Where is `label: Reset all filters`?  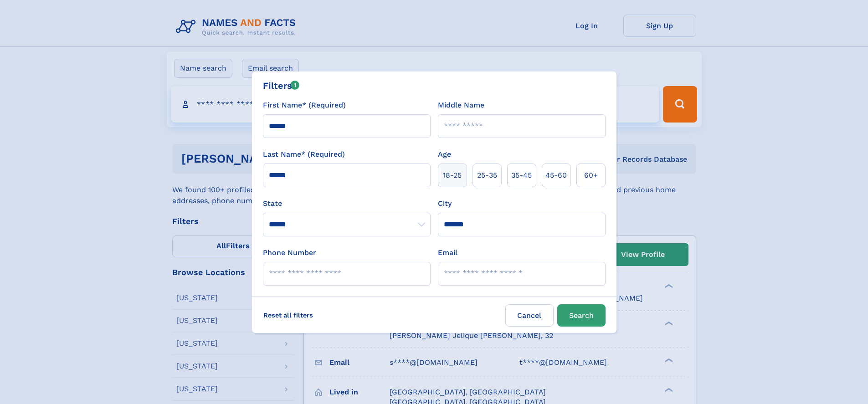
label: Reset all filters is located at coordinates (288, 315).